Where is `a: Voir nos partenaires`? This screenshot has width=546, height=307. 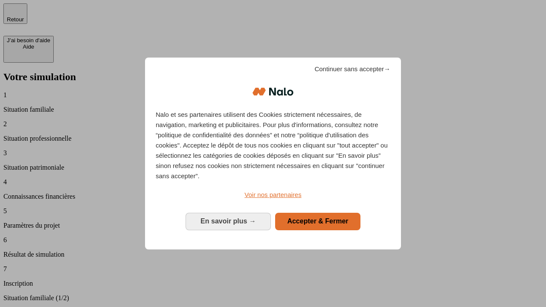 a: Voir nos partenaires is located at coordinates (273, 195).